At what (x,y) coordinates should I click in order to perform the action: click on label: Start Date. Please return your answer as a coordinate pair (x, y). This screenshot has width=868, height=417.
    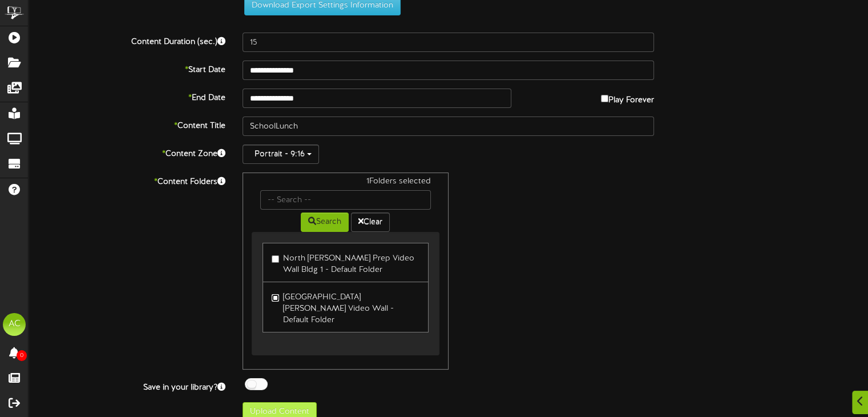
    Looking at the image, I should click on (127, 68).